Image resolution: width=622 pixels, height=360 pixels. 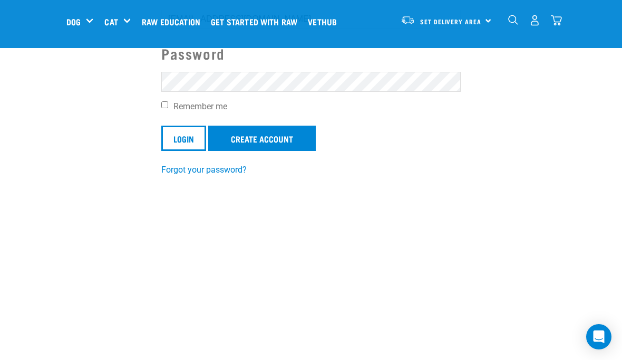 I want to click on input: Remember me, so click(x=165, y=104).